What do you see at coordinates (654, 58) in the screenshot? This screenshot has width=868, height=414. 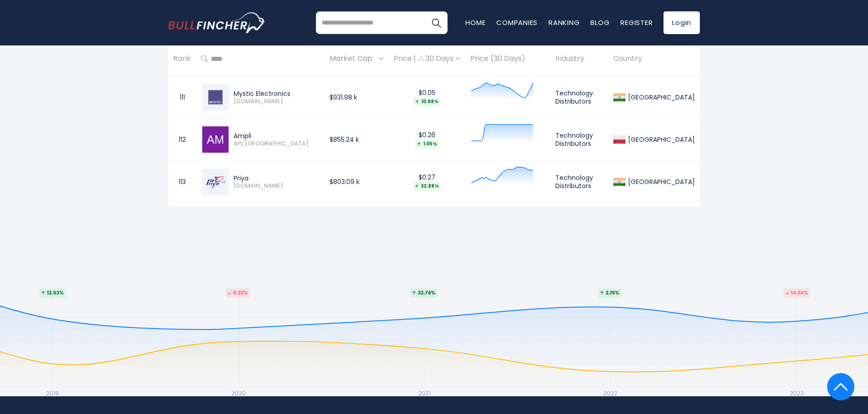 I see `th: Country` at bounding box center [654, 58].